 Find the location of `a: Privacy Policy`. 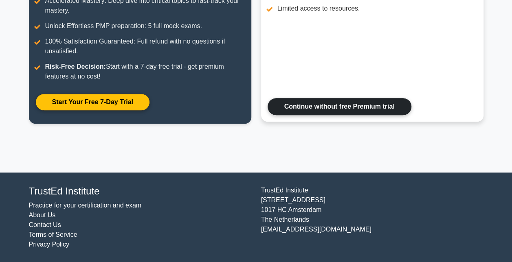

a: Privacy Policy is located at coordinates (49, 244).